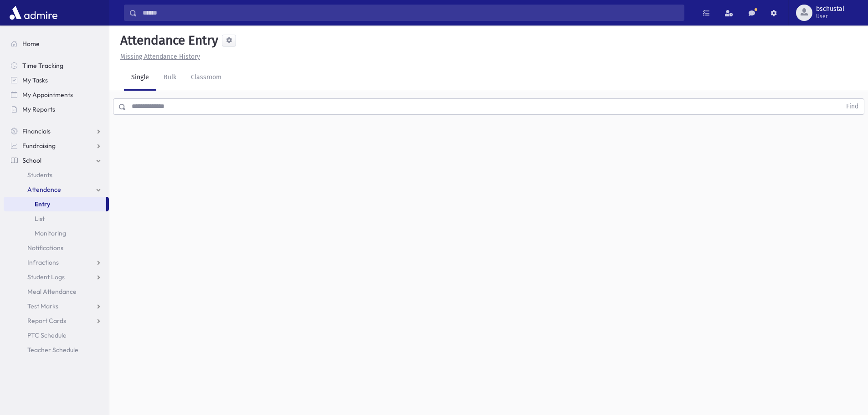  What do you see at coordinates (56, 233) in the screenshot?
I see `a: Monitoring` at bounding box center [56, 233].